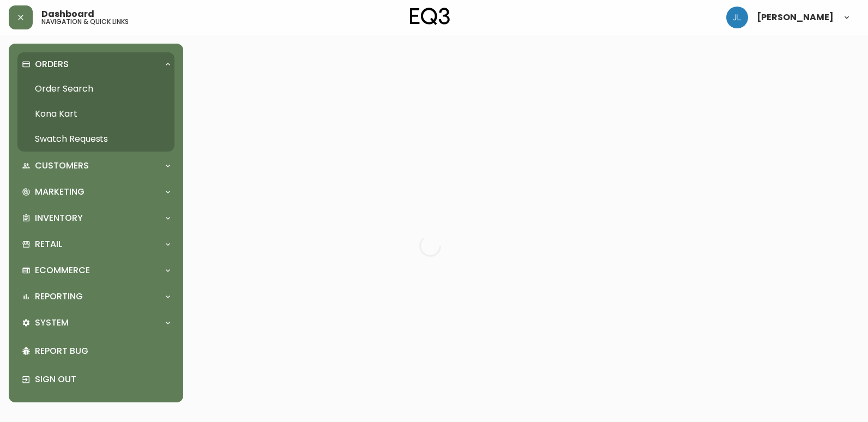  I want to click on a: Swatch Requests, so click(96, 139).